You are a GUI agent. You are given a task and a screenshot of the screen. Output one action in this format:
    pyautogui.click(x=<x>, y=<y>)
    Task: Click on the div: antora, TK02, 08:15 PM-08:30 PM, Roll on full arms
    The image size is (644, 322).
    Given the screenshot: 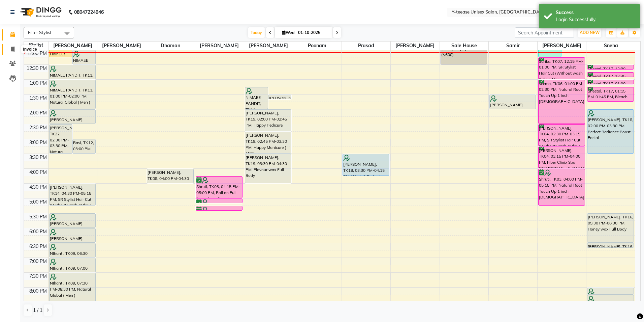 What is the action you would take?
    pyautogui.click(x=610, y=298)
    